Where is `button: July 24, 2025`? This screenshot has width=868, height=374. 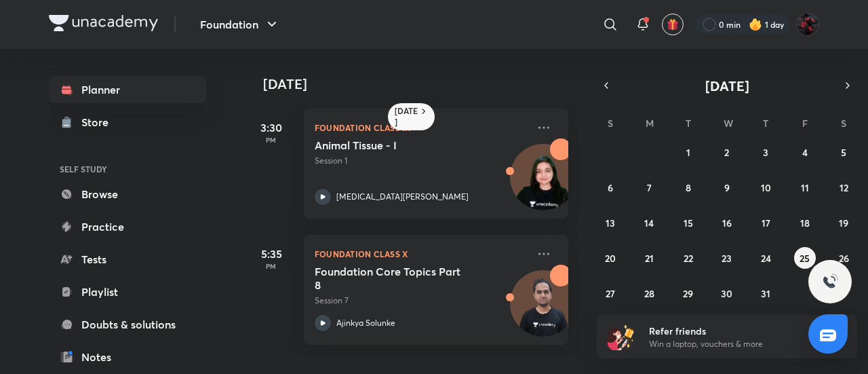
button: July 24, 2025 is located at coordinates (766, 258).